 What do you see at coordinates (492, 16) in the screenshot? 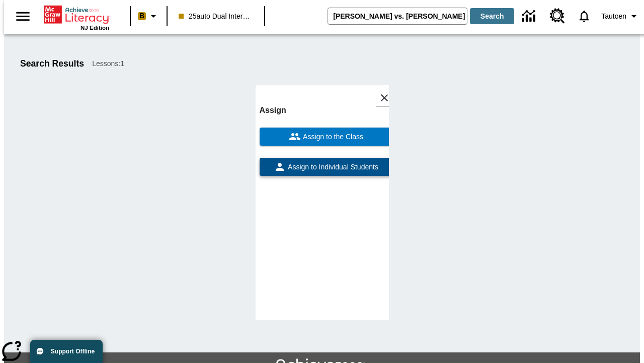
I see `button: Search` at bounding box center [492, 16].